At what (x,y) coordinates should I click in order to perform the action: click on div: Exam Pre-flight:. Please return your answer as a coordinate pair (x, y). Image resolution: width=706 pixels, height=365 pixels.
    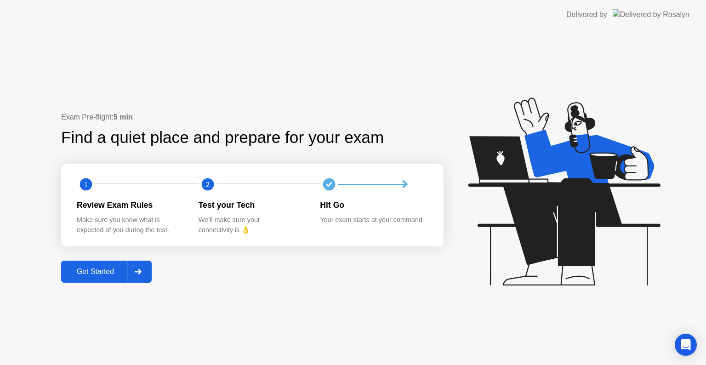
    Looking at the image, I should click on (252, 117).